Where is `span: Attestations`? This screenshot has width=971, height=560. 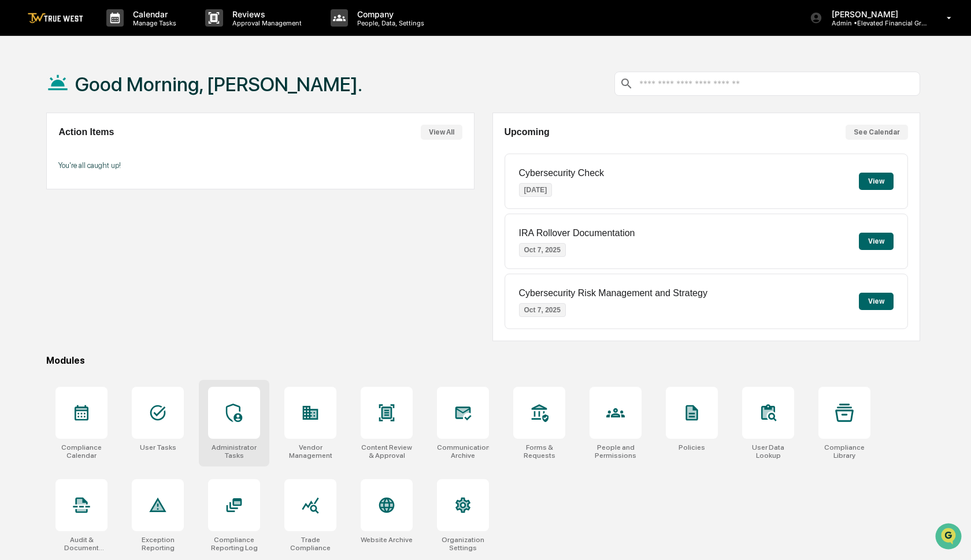
span: Attestations is located at coordinates (119, 151).